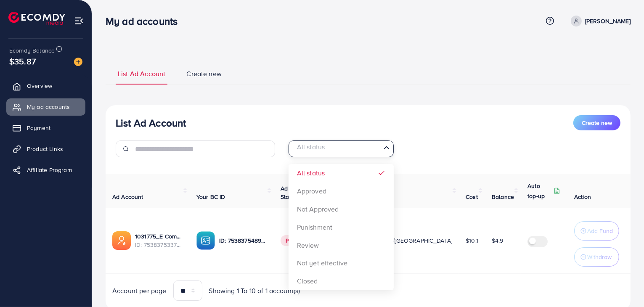 The height and width of the screenshot is (307, 644). I want to click on span: All status, so click(311, 147).